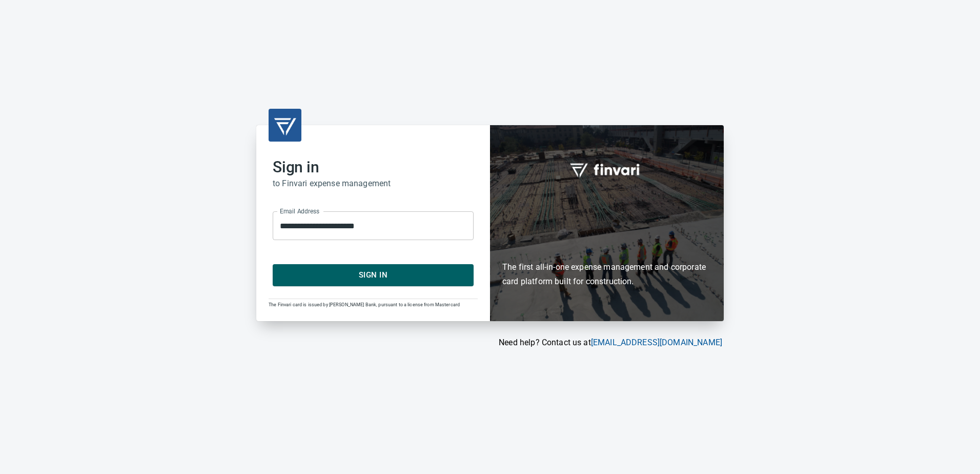  What do you see at coordinates (607, 169) in the screenshot?
I see `img: fullword_logo_white.png` at bounding box center [607, 169].